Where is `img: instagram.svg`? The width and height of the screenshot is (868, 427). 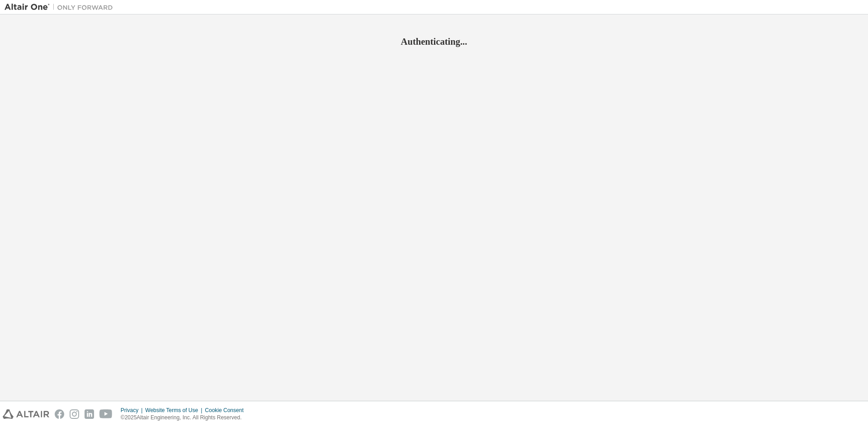
img: instagram.svg is located at coordinates (74, 414).